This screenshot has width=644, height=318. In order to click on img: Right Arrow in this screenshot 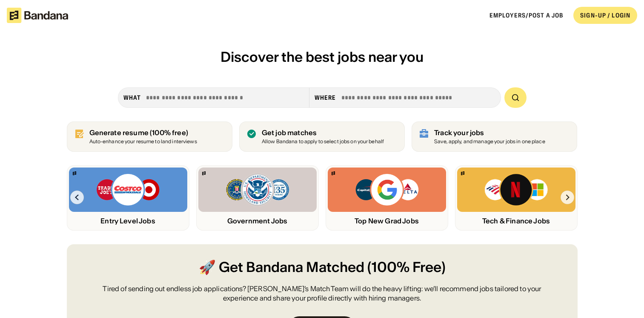, I will do `click(567, 197)`.